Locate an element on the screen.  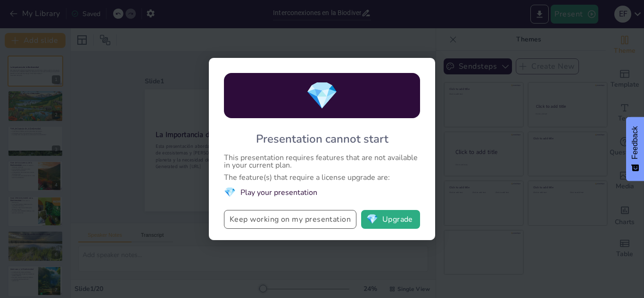
button: Feedback - Show survey is located at coordinates (635, 149).